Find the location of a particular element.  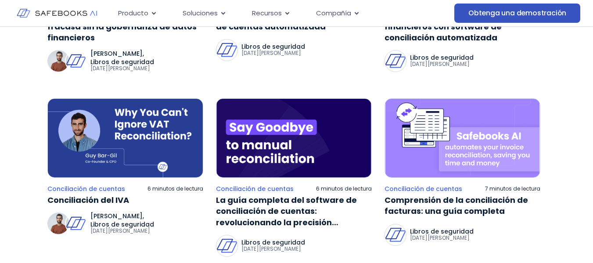

img: Un fondo morado con las palabras safebooks ai automatiza su factura is located at coordinates (462, 138).